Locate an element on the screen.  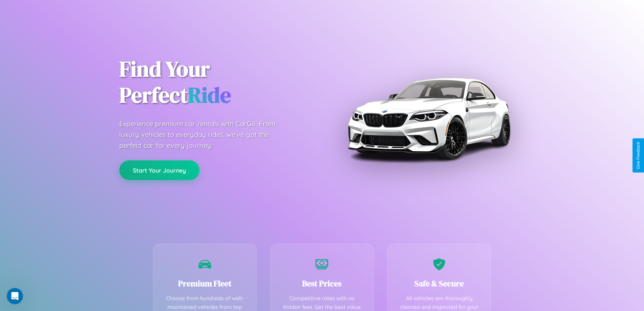
p: Experience premium car rentals with CarGo. From luxury vehicles to everyday rides, we've got the ... is located at coordinates (204, 135).